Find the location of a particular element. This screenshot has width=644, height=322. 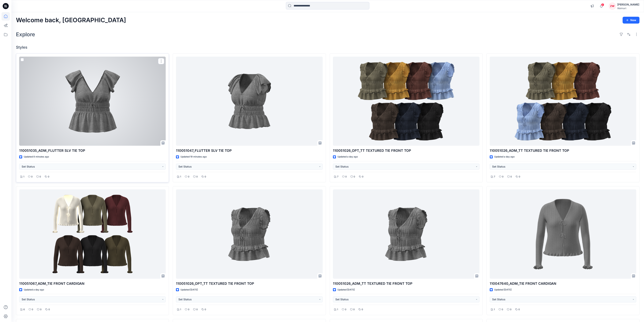

p: Updated 19 minutes ago is located at coordinates (194, 157).